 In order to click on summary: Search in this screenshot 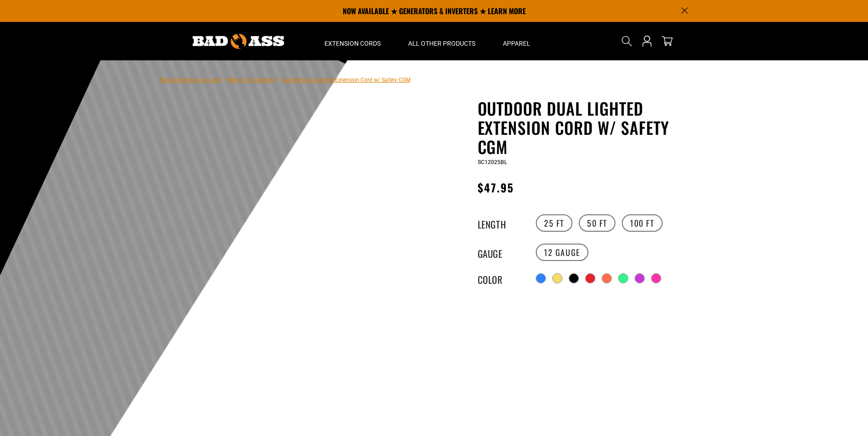, I will do `click(627, 41)`.